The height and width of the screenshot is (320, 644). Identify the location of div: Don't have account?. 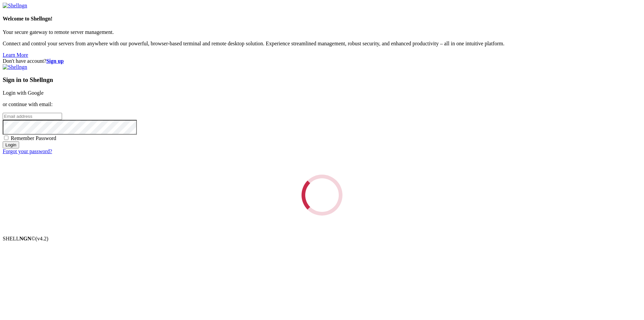
(322, 61).